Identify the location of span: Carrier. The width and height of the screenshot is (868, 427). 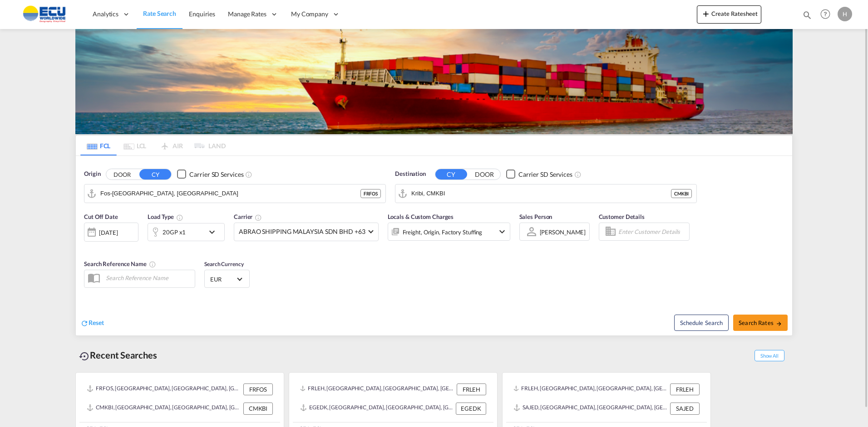
(248, 217).